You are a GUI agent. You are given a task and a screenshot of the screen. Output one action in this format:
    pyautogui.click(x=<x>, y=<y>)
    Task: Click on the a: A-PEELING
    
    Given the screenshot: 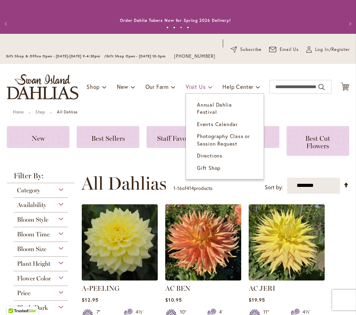 What is the action you would take?
    pyautogui.click(x=101, y=288)
    